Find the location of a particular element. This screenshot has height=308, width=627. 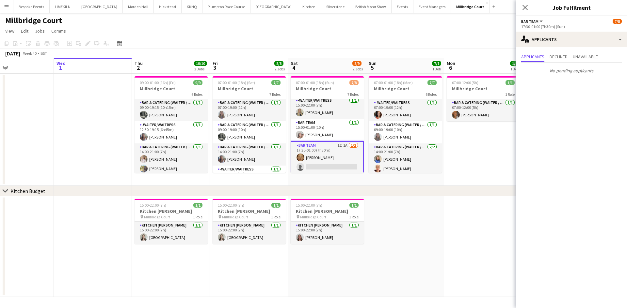

app-job-card: 09:00-01:00 (16h) (Fri)9/9Millbridge Court6 RolesBar & Catering (Waiter / waitress)1/109:00-19:15... is located at coordinates (171, 125).